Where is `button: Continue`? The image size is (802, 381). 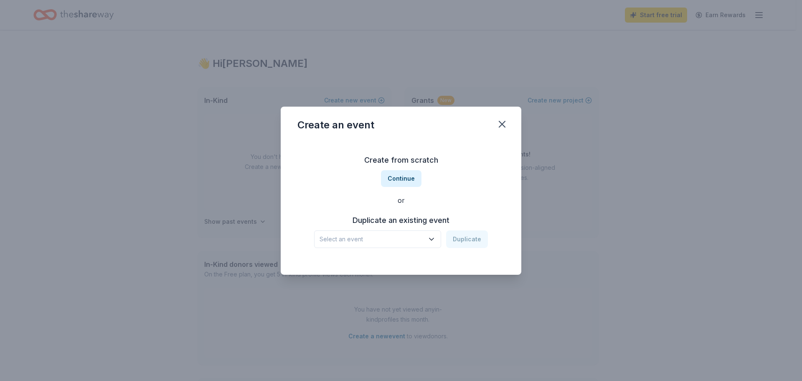 button: Continue is located at coordinates (401, 178).